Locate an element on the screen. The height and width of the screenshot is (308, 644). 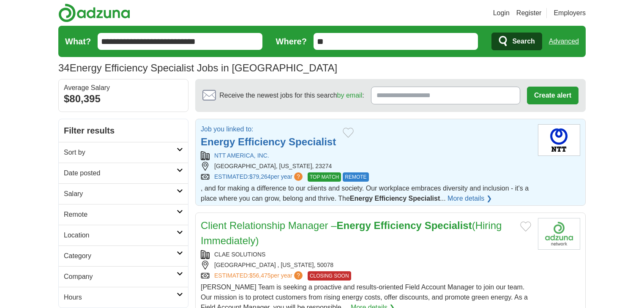
a: Register is located at coordinates (529, 13).